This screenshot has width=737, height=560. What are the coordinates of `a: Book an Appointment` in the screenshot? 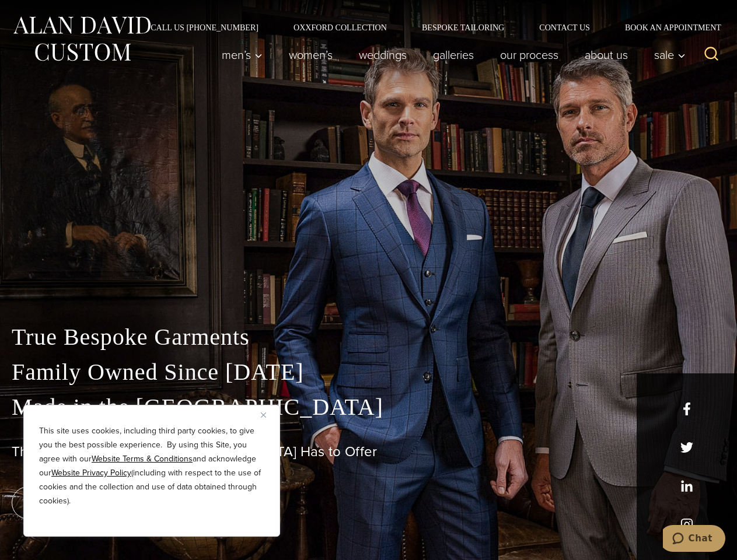 It's located at (666, 27).